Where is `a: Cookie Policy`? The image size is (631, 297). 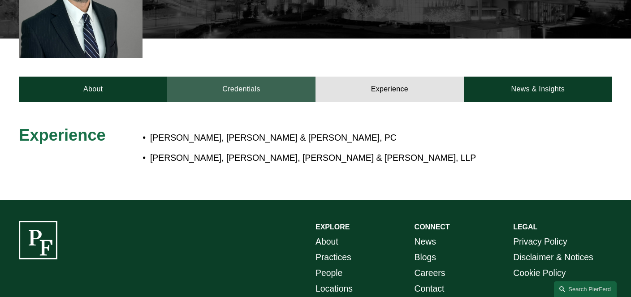 a: Cookie Policy is located at coordinates (540, 273).